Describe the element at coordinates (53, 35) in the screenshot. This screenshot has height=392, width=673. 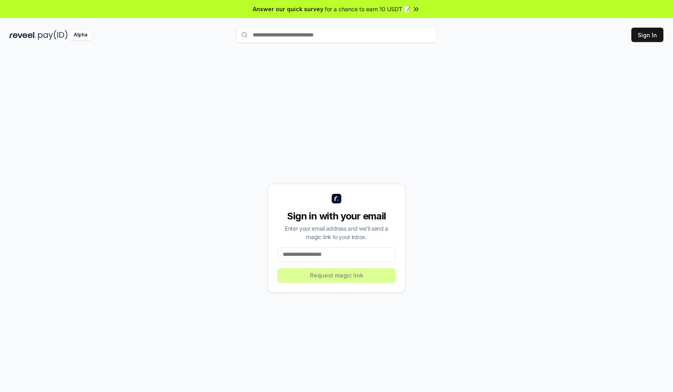
I see `img: pay_id` at that location.